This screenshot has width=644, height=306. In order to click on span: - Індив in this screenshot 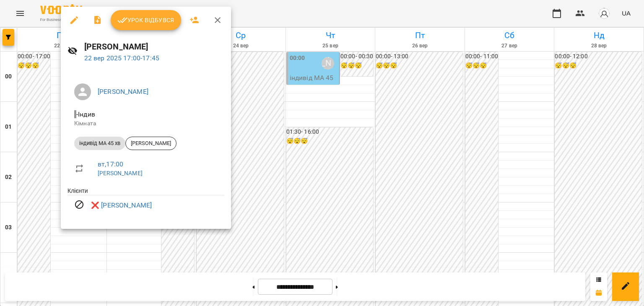, I will do `click(86, 114)`.